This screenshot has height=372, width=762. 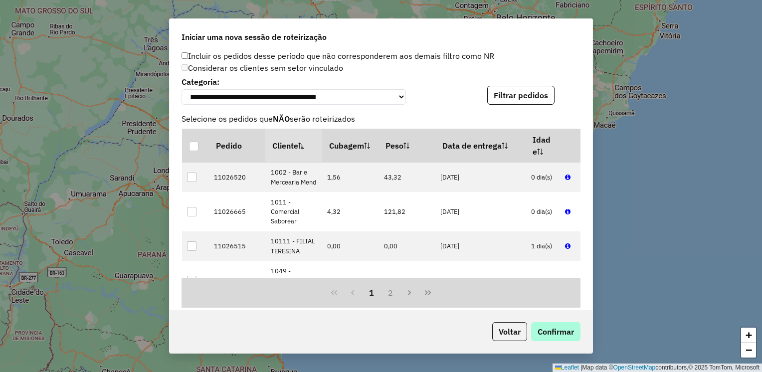 I want to click on th: Idade, so click(x=542, y=146).